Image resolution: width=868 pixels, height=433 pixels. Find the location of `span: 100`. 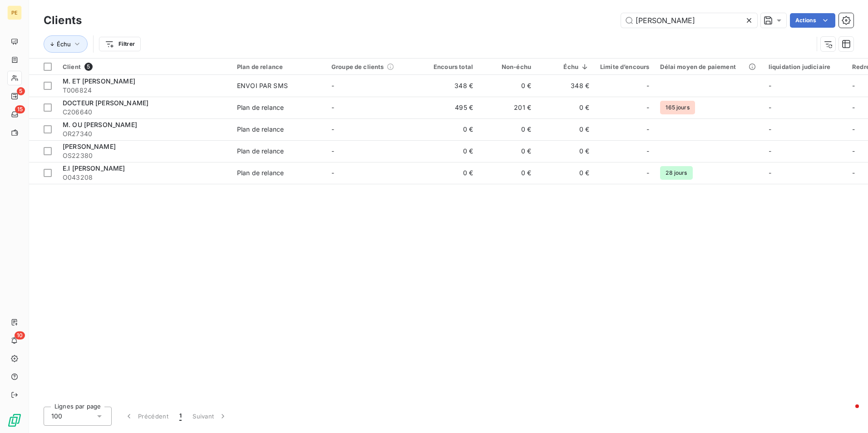

span: 100 is located at coordinates (57, 416).